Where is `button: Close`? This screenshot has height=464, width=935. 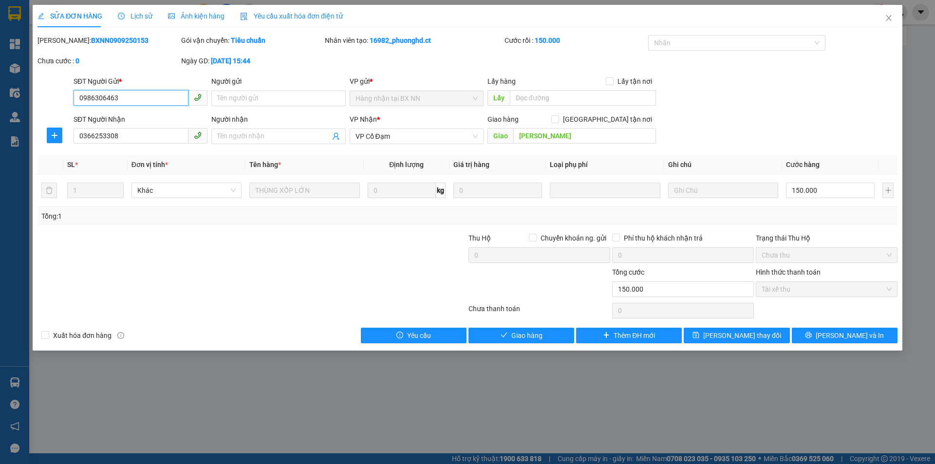
button: Close is located at coordinates (889, 19).